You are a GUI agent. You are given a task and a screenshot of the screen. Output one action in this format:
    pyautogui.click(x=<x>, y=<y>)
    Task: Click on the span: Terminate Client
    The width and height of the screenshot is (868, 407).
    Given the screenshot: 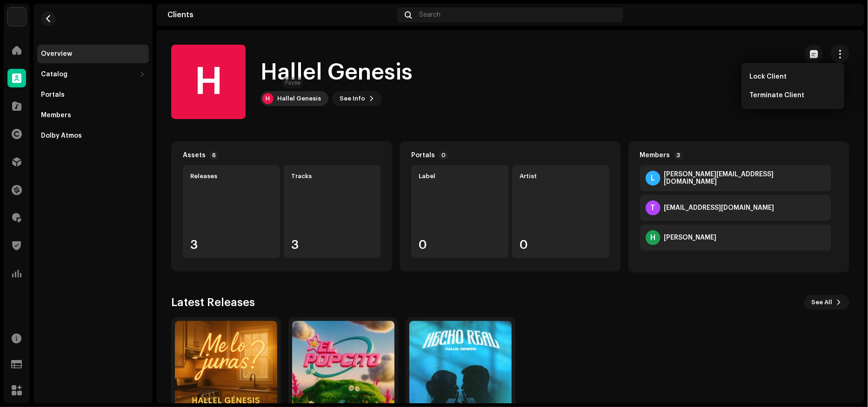 What is the action you would take?
    pyautogui.click(x=777, y=95)
    